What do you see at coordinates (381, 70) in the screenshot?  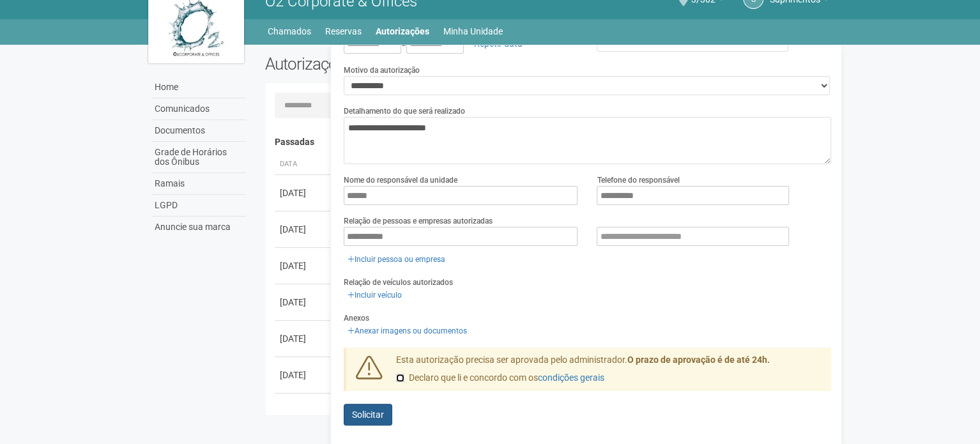 I see `label: Motivo da autorização` at bounding box center [381, 70].